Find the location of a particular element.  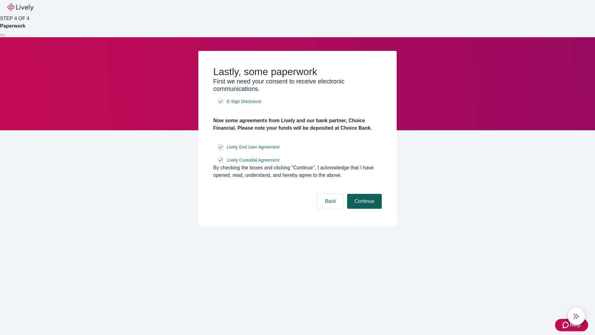

svg: Lively AI Assistant is located at coordinates (577, 316).